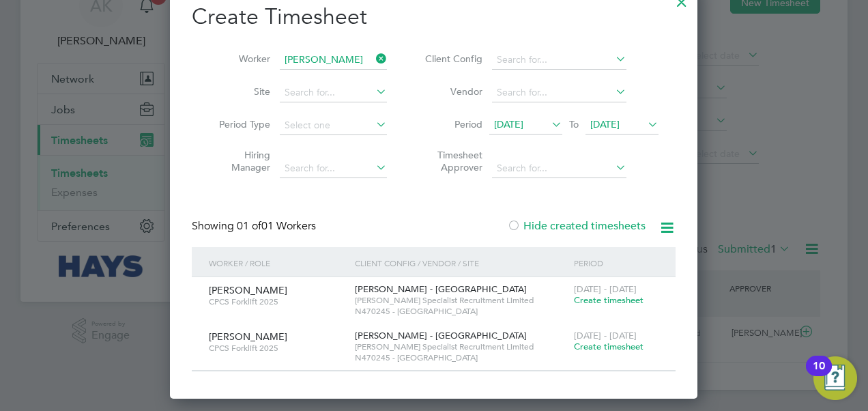 The image size is (868, 411). I want to click on label: Vendor, so click(452, 92).